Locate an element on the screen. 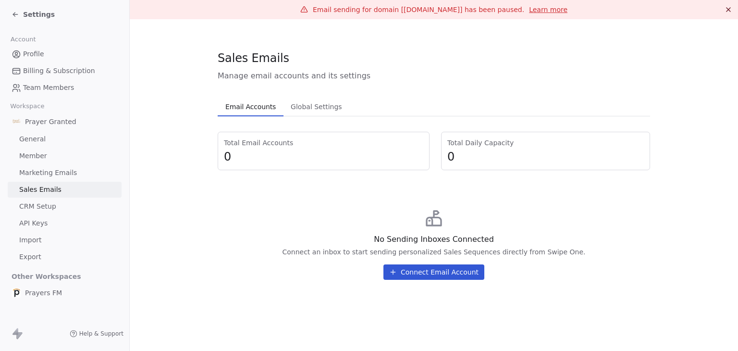  img: FB-Logo.png is located at coordinates (16, 122).